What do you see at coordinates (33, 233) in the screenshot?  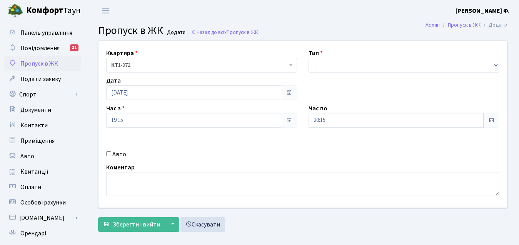 I see `span: Орендарі` at bounding box center [33, 233].